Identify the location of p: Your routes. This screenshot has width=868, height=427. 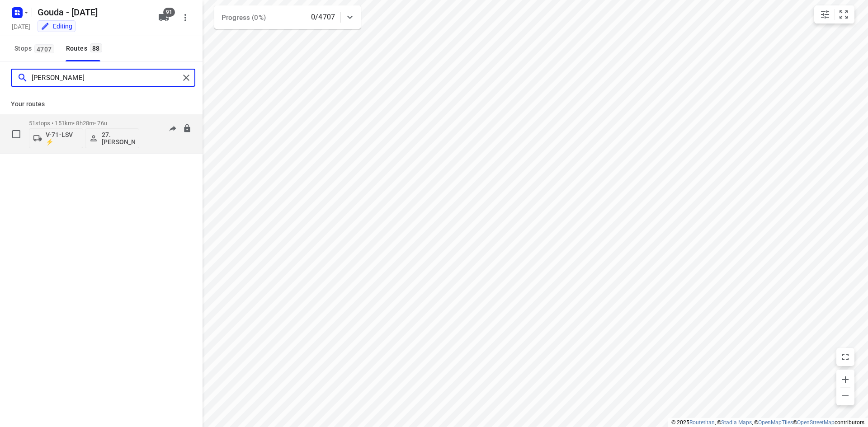
(101, 104).